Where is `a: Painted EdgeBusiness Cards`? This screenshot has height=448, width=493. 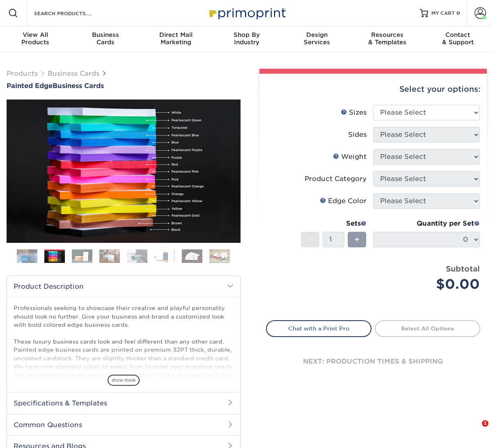
a: Painted EdgeBusiness Cards is located at coordinates (123, 85).